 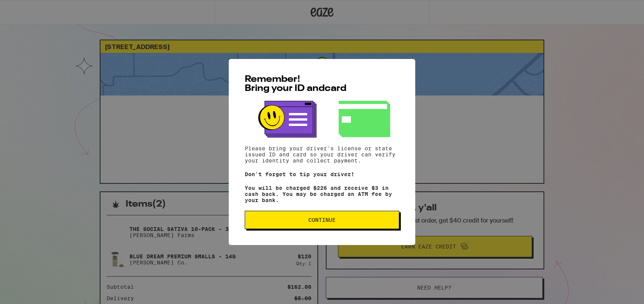 What do you see at coordinates (295, 84) in the screenshot?
I see `span: Remember! Bring your ID and card` at bounding box center [295, 84].